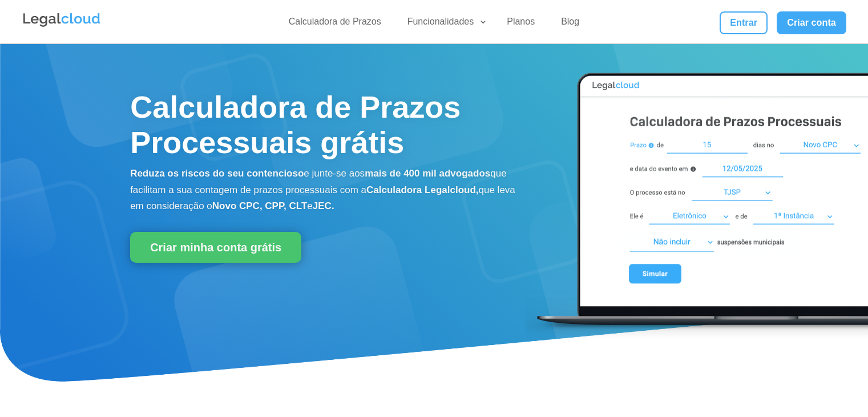  I want to click on a: Blog, so click(570, 24).